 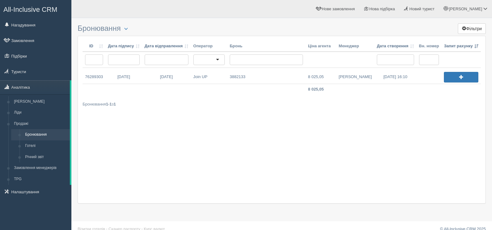 What do you see at coordinates (382, 9) in the screenshot?
I see `span: Нова підбірка` at bounding box center [382, 9].